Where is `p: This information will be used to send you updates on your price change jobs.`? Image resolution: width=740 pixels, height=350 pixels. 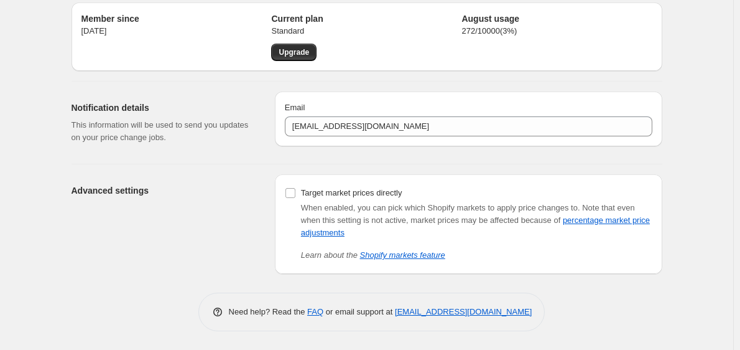 p: This information will be used to send you updates on your price change jobs. is located at coordinates (163, 131).